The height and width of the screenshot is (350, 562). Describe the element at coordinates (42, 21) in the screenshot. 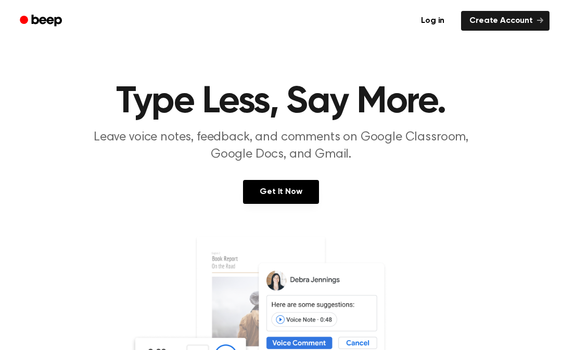

I see `a: Beep` at that location.